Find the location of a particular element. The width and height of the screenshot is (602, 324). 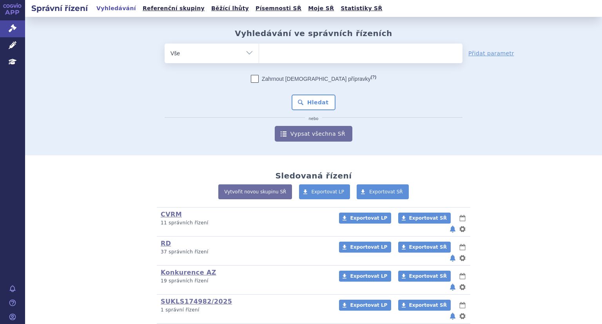

h2: Správní řízení is located at coordinates (60, 8).